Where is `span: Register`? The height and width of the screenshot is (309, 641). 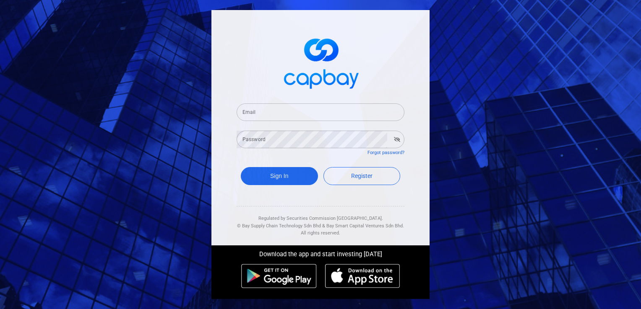 span: Register is located at coordinates (361, 176).